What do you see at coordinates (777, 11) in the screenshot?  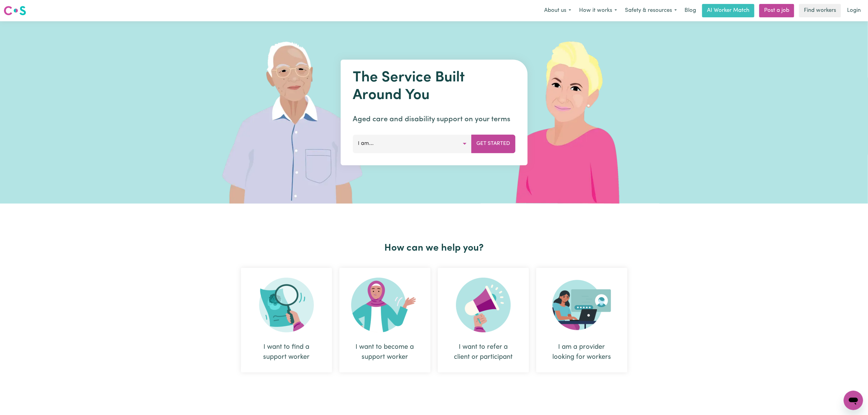 I see `a: Post a job` at bounding box center [777, 11].